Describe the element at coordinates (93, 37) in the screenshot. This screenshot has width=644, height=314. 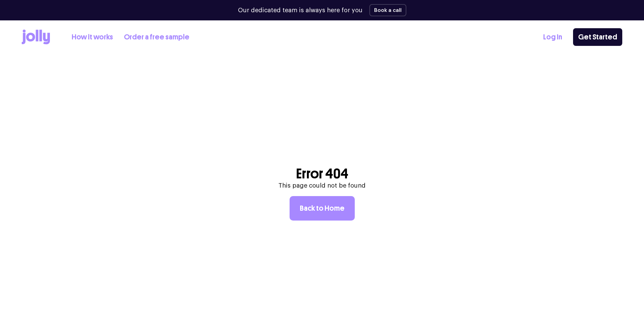
I see `a: How it works` at that location.